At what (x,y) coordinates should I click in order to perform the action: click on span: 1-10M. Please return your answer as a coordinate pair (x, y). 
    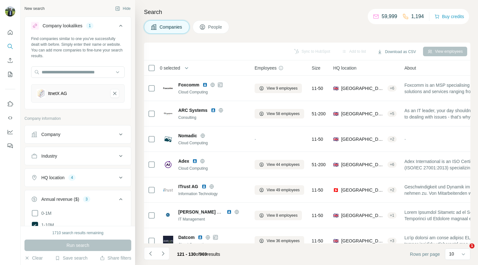
    Looking at the image, I should click on (46, 225).